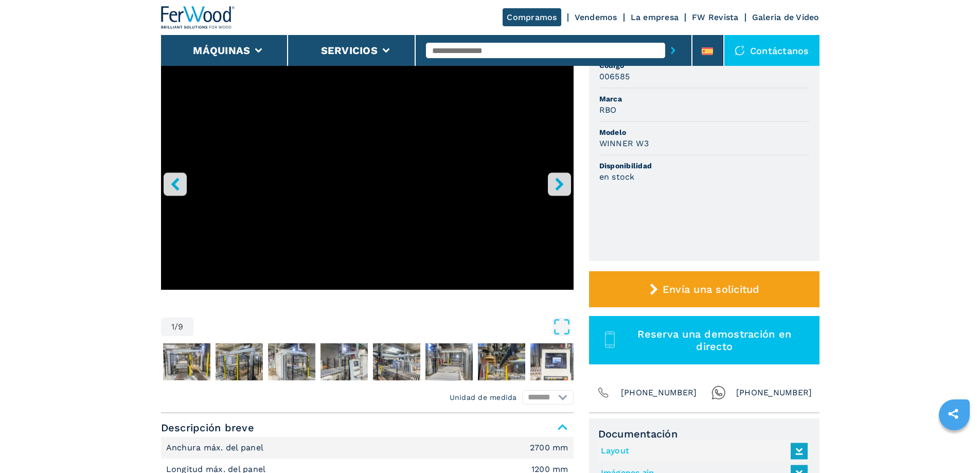 The height and width of the screenshot is (473, 980). Describe the element at coordinates (367, 428) in the screenshot. I see `span: Descripción breve` at that location.